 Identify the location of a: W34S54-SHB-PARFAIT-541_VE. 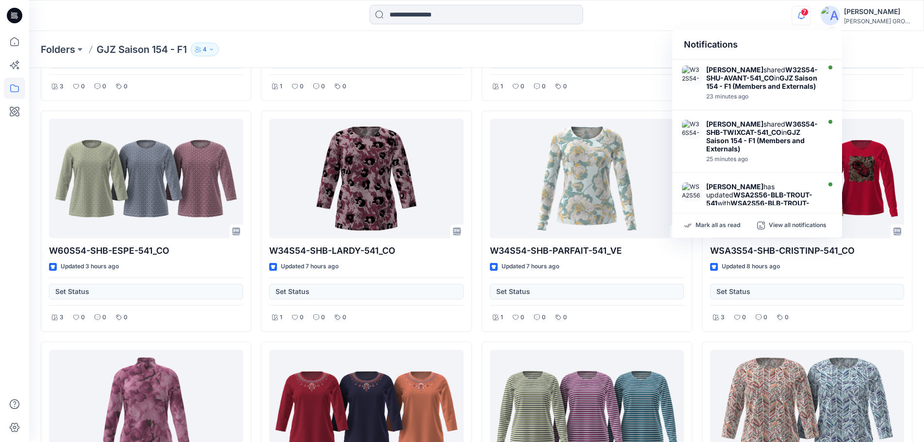
(587, 178).